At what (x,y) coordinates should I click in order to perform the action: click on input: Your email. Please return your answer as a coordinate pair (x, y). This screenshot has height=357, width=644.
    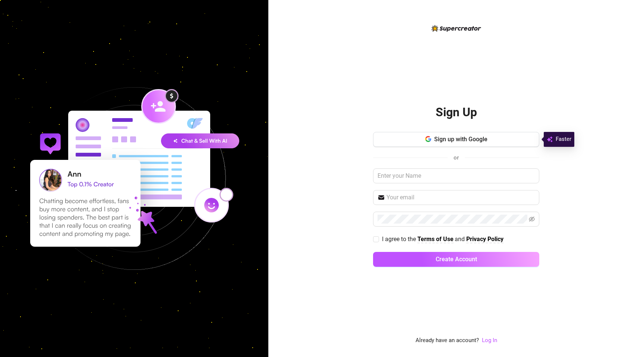
    Looking at the image, I should click on (460, 198).